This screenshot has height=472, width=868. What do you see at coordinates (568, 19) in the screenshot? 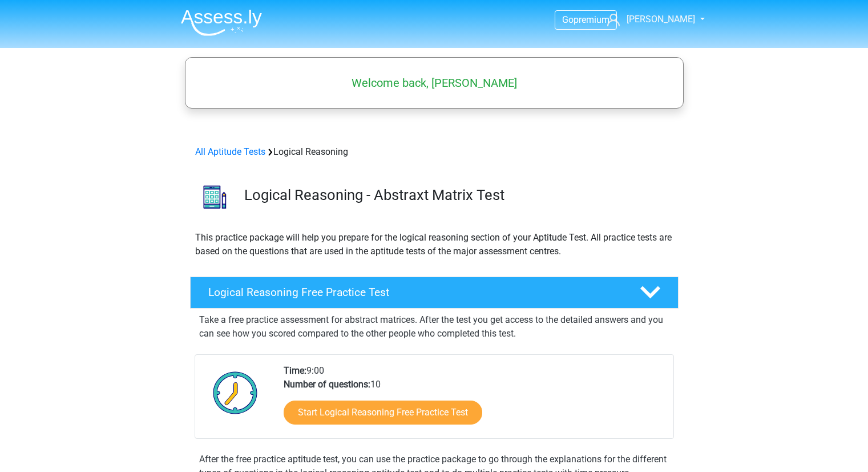
I see `span: Go` at bounding box center [568, 19].